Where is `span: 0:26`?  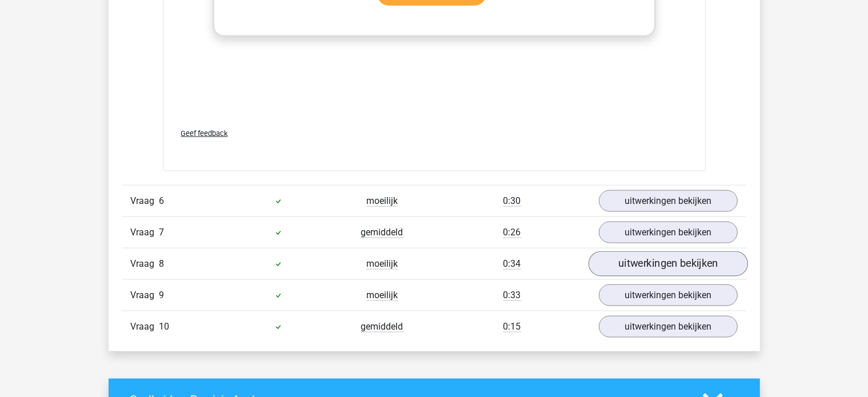 span: 0:26 is located at coordinates (512, 232).